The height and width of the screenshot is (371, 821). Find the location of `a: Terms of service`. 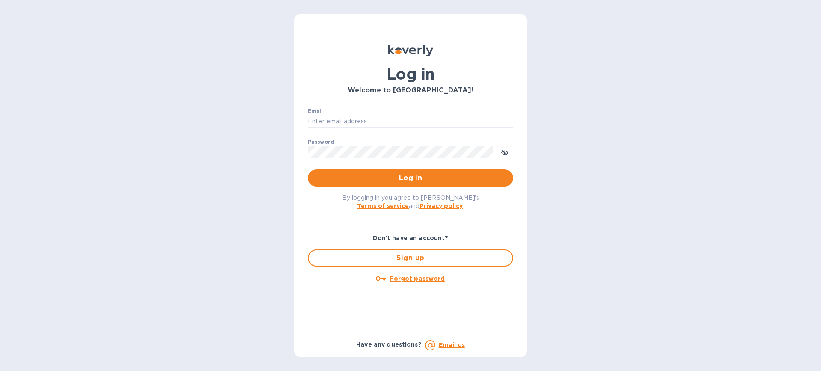

a: Terms of service is located at coordinates (383, 206).